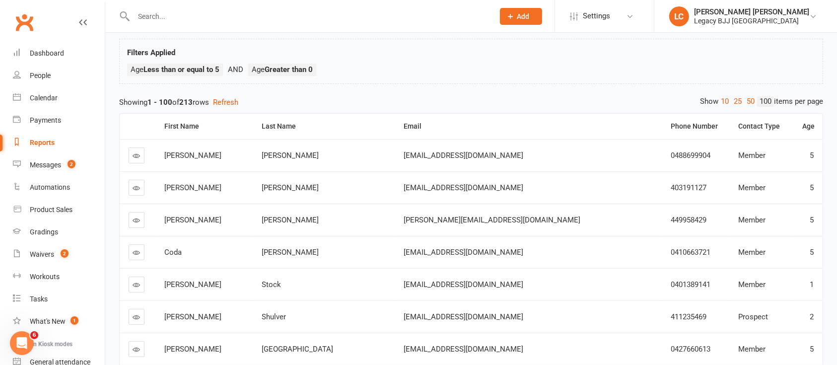 Image resolution: width=837 pixels, height=365 pixels. I want to click on a: Automations, so click(59, 187).